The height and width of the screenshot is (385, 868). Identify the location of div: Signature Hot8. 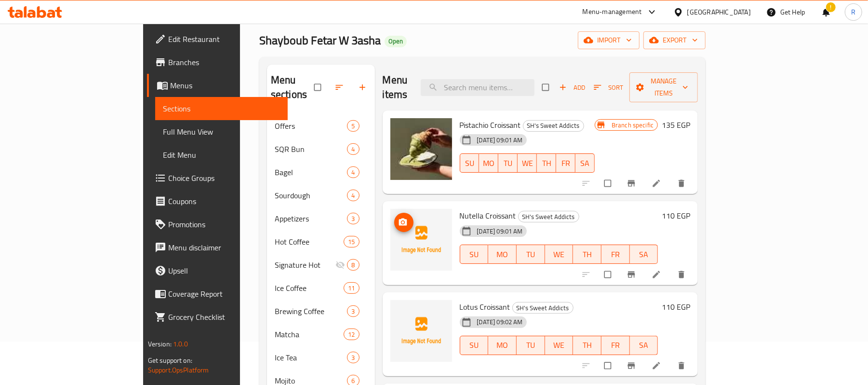
(321, 265).